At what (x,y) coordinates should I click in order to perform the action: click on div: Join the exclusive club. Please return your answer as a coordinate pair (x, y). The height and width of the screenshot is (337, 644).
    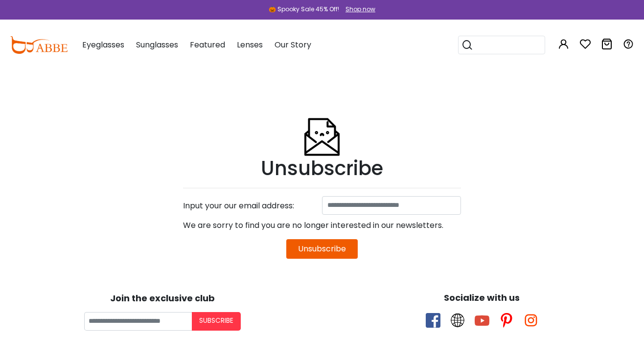
    Looking at the image, I should click on (162, 296).